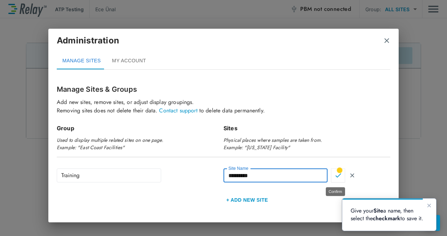 The height and width of the screenshot is (236, 447). I want to click on button: Cancel, so click(352, 175).